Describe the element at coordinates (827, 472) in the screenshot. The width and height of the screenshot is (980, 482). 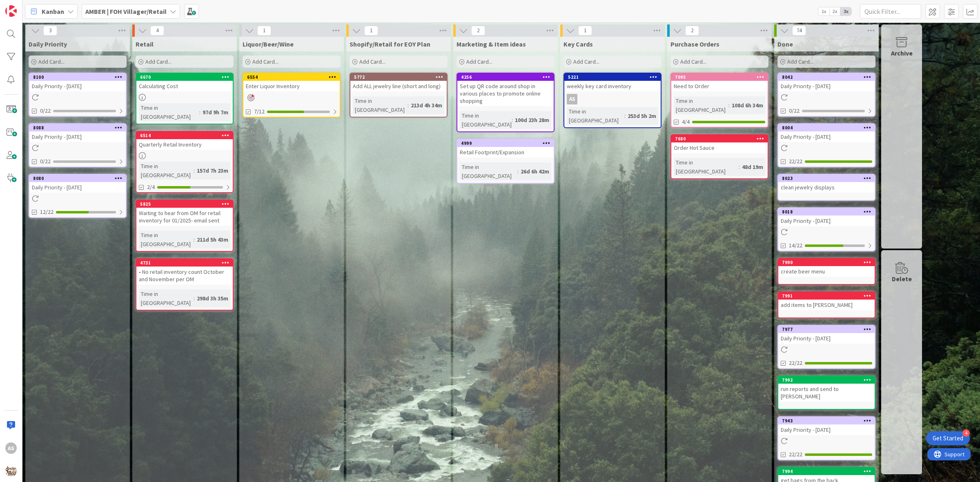
I see `div: 7994` at that location.